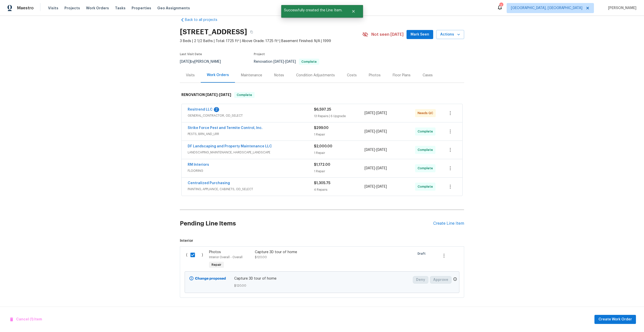  Describe the element at coordinates (200, 109) in the screenshot. I see `a: Resitrend LLC` at that location.